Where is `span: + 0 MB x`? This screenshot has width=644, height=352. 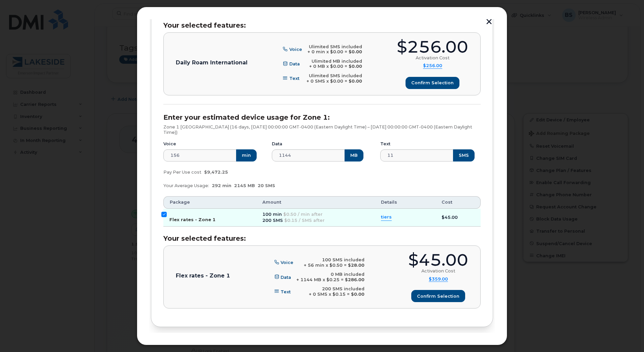
span: + 0 MB x is located at coordinates (319, 66).